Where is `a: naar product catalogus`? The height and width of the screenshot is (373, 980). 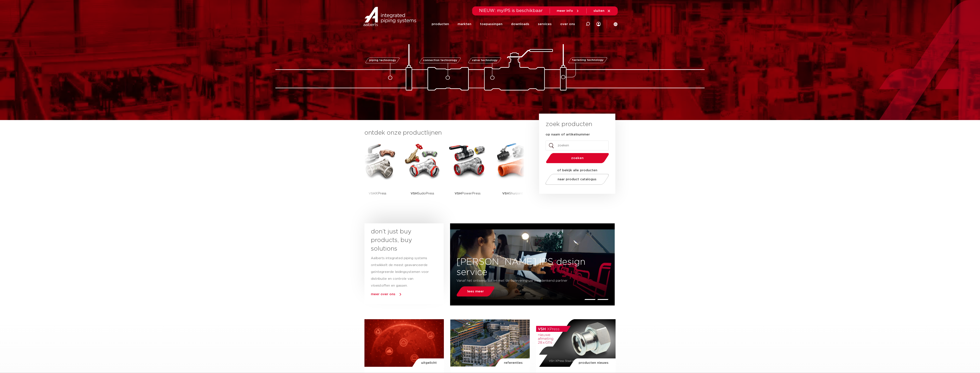 a: naar product catalogus is located at coordinates (577, 179).